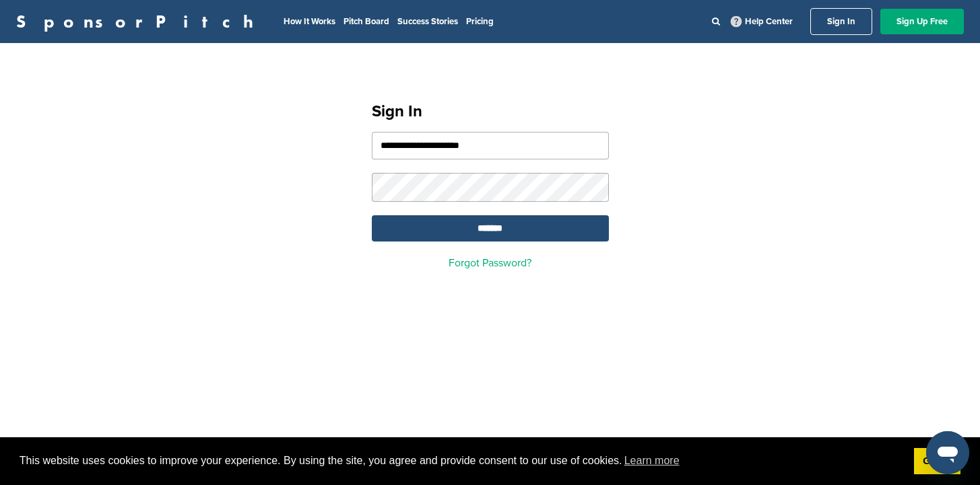 The height and width of the screenshot is (485, 980). I want to click on a: Sign Up Free, so click(922, 22).